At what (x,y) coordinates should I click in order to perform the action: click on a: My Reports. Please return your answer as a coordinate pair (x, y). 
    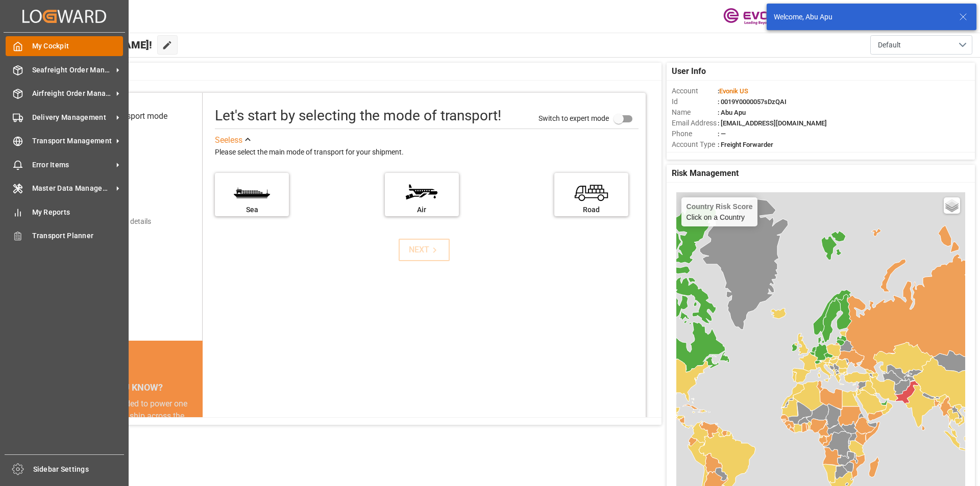
    Looking at the image, I should click on (64, 211).